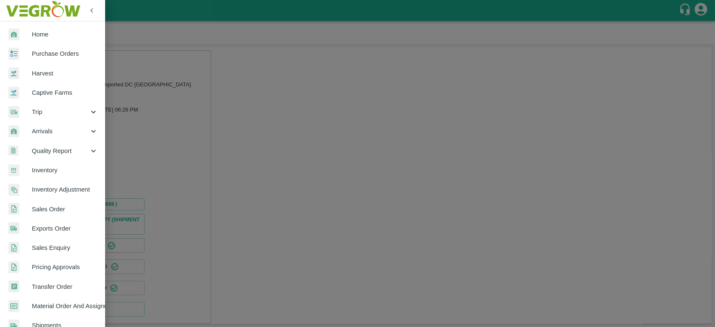  What do you see at coordinates (65, 286) in the screenshot?
I see `span: Transfer Order` at bounding box center [65, 286].